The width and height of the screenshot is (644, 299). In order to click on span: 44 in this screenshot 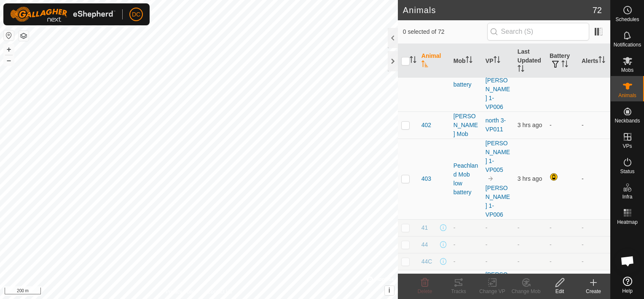, I will do `click(425, 244)`.